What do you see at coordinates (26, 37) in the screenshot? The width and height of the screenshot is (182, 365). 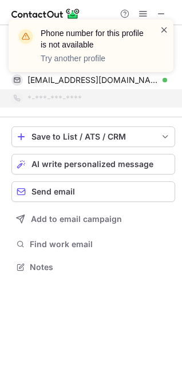 I see `img: warning` at bounding box center [26, 37].